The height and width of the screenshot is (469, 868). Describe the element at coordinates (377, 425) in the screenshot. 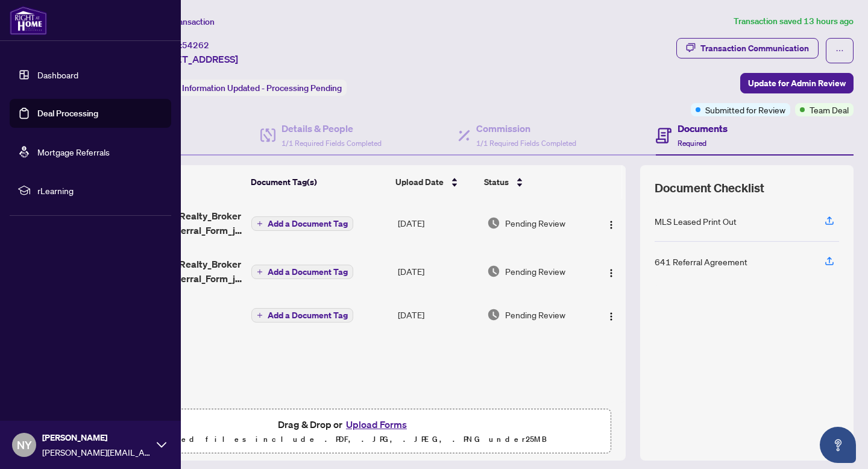

I see `button: Upload Forms` at that location.